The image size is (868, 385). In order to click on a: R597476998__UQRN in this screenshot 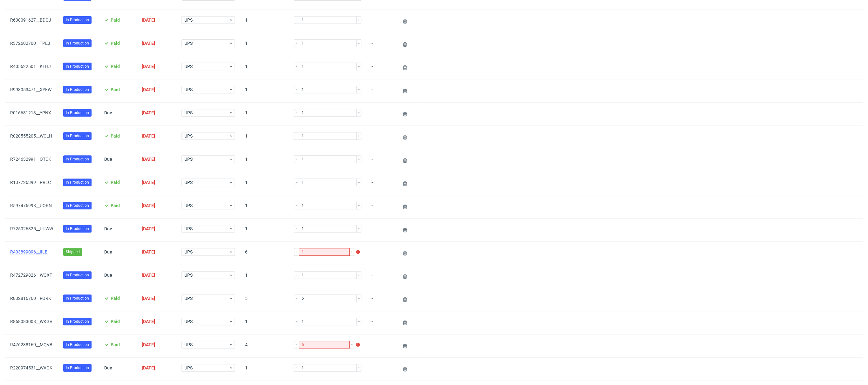, I will do `click(31, 205)`.